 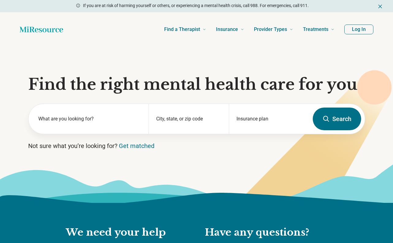 What do you see at coordinates (197, 85) in the screenshot?
I see `h1: Find the right mental health care for you` at bounding box center [197, 85].